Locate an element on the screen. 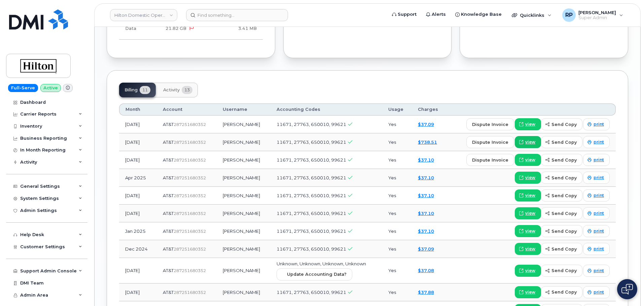  span: RP is located at coordinates (569, 15).